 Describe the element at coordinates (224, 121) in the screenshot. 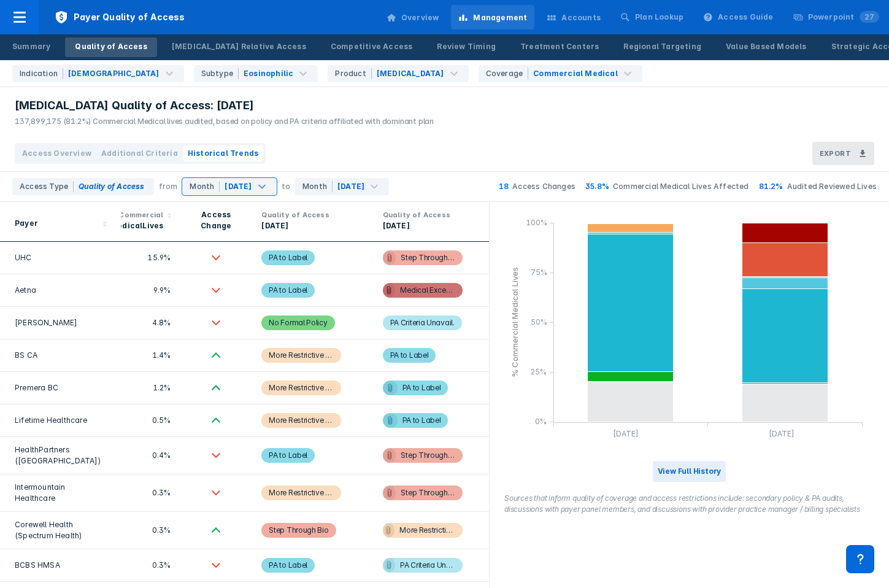

I see `div: 137,899,175 (81.2%) Commercial Medical lives audited, based on policy and PA criteria affiliated ...` at that location.